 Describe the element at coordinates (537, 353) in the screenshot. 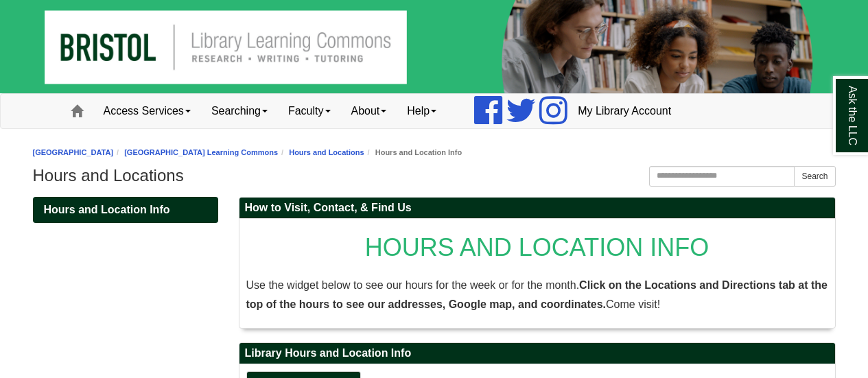

I see `h2: Library Hours and Location Info` at that location.